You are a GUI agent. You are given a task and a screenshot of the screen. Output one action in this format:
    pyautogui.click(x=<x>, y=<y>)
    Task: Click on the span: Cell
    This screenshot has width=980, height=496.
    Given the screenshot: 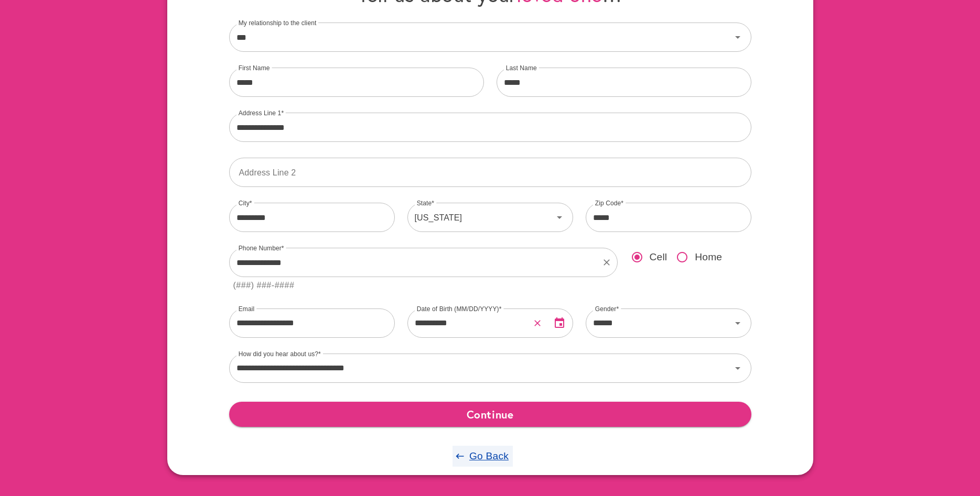 What is the action you would take?
    pyautogui.click(x=658, y=257)
    